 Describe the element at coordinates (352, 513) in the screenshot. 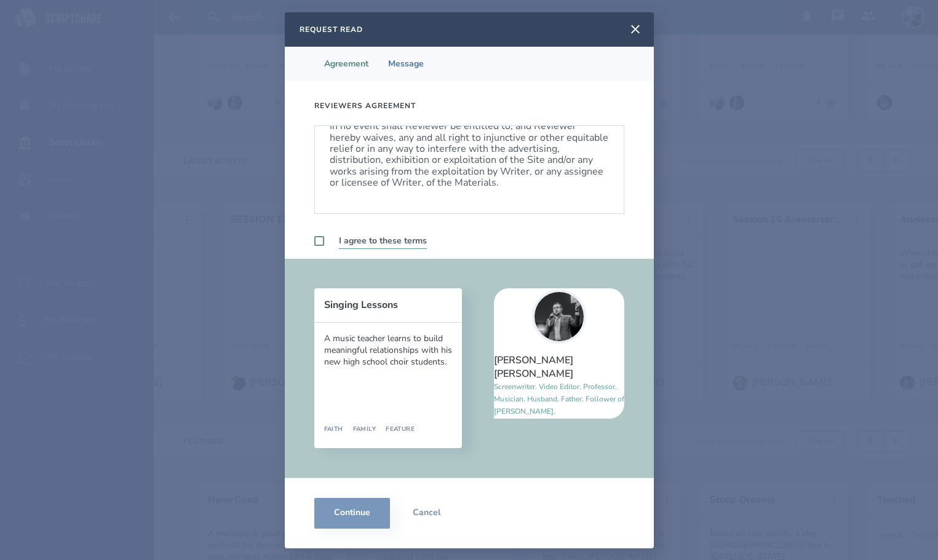

I see `button: Continue` at that location.